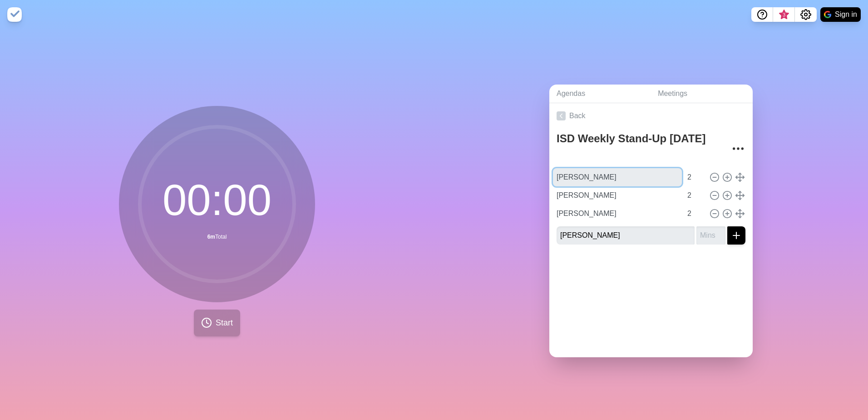  Describe the element at coordinates (841, 15) in the screenshot. I see `button: Sign in` at that location.